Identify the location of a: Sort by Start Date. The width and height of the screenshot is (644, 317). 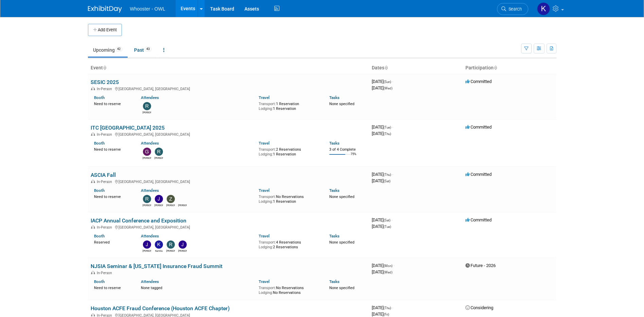
(386, 68).